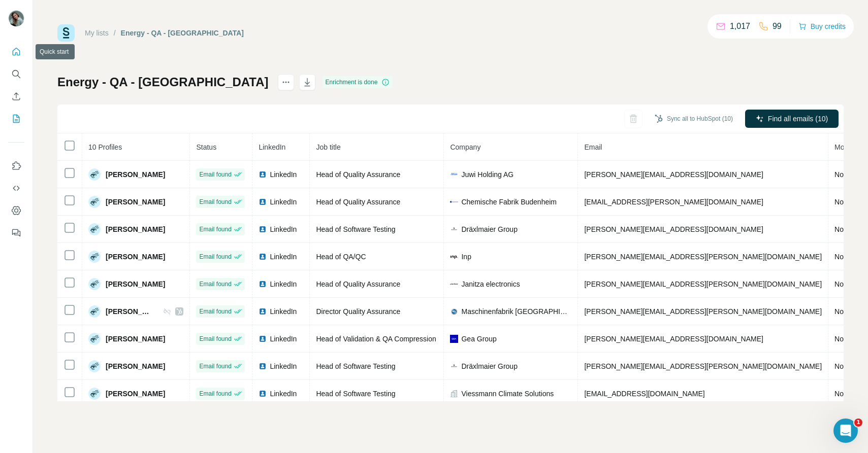 The width and height of the screenshot is (868, 453). What do you see at coordinates (16, 233) in the screenshot?
I see `button: Feedback` at bounding box center [16, 233].